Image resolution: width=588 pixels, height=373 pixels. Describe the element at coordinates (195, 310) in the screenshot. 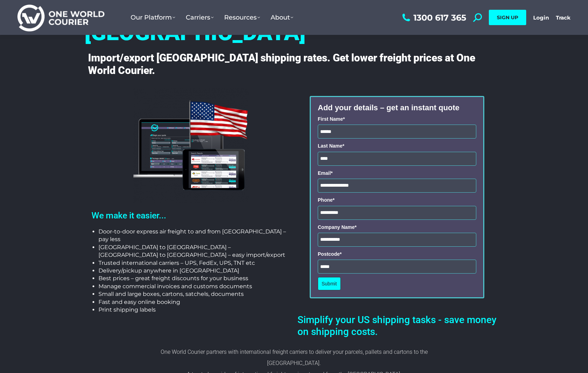

I see `li: Print shipping labels` at that location.